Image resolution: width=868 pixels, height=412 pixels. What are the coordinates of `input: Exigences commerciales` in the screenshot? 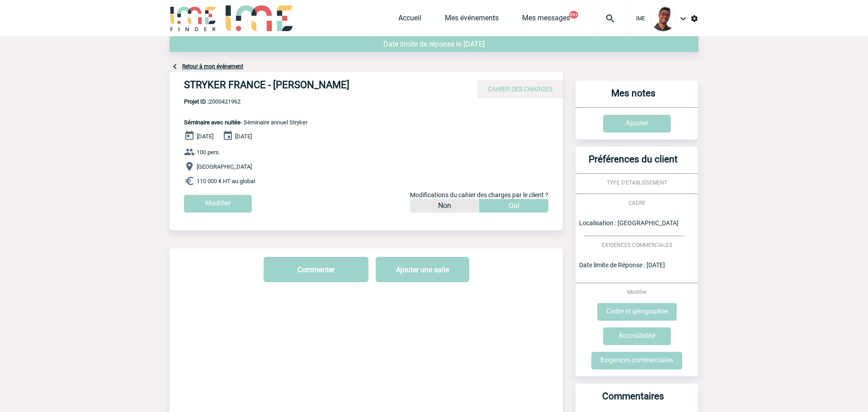 It's located at (636, 361).